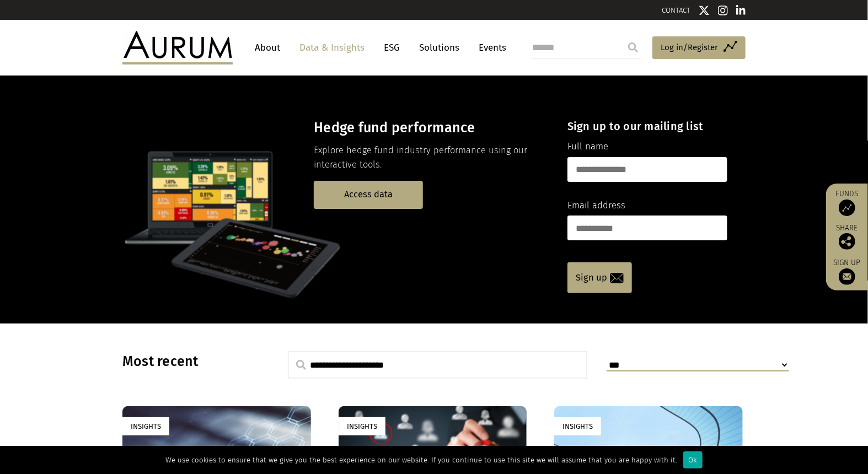  What do you see at coordinates (267, 47) in the screenshot?
I see `a: About` at bounding box center [267, 47].